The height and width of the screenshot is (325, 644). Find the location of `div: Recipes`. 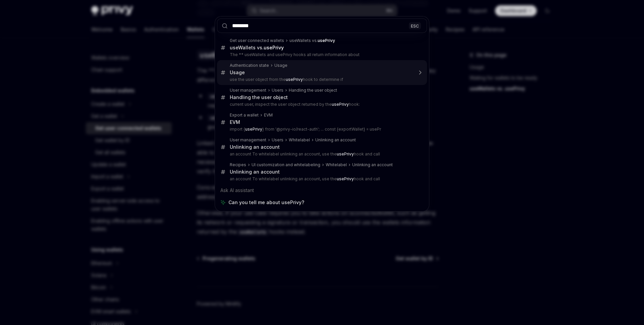

div: Recipes is located at coordinates (238, 165).